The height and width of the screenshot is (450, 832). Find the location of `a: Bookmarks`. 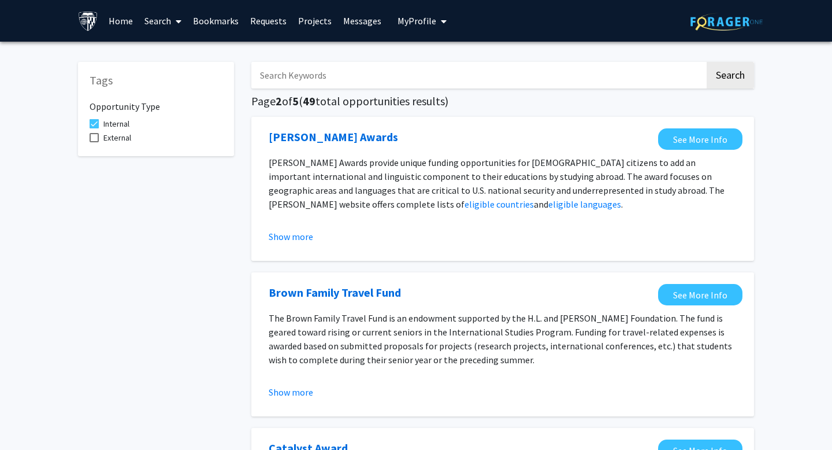

a: Bookmarks is located at coordinates (216, 21).